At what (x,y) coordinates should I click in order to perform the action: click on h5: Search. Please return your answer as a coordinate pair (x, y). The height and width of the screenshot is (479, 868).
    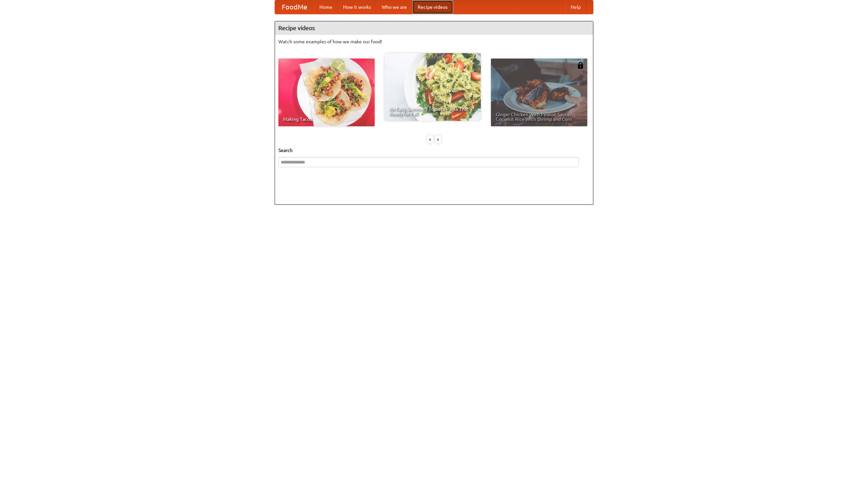
    Looking at the image, I should click on (434, 150).